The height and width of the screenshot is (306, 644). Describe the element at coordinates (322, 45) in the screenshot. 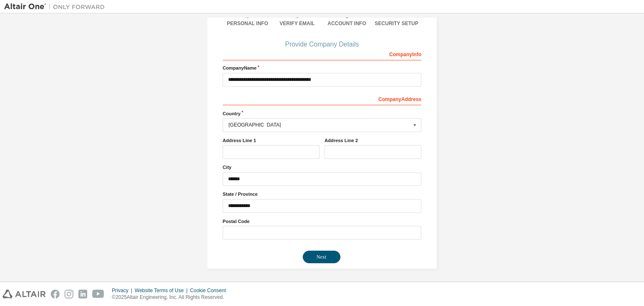

I see `div: Provide Company Details` at that location.